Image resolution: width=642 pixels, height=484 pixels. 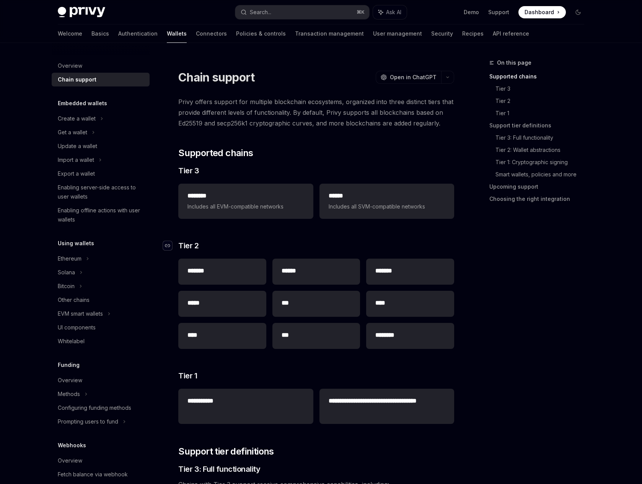 What do you see at coordinates (413, 77) in the screenshot?
I see `span: Open in ChatGPT` at bounding box center [413, 77].